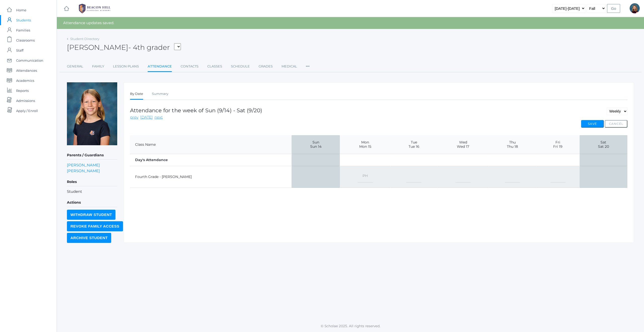  Describe the element at coordinates (613, 9) in the screenshot. I see `input: Go` at that location.